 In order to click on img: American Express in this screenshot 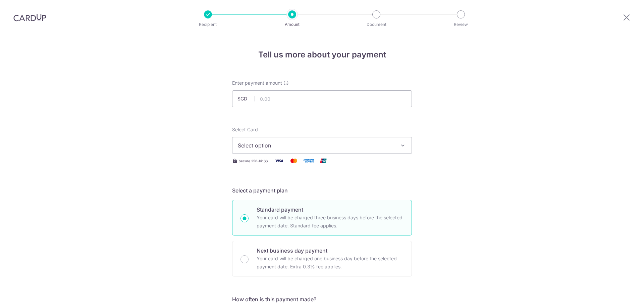, I will do `click(308, 160)`.